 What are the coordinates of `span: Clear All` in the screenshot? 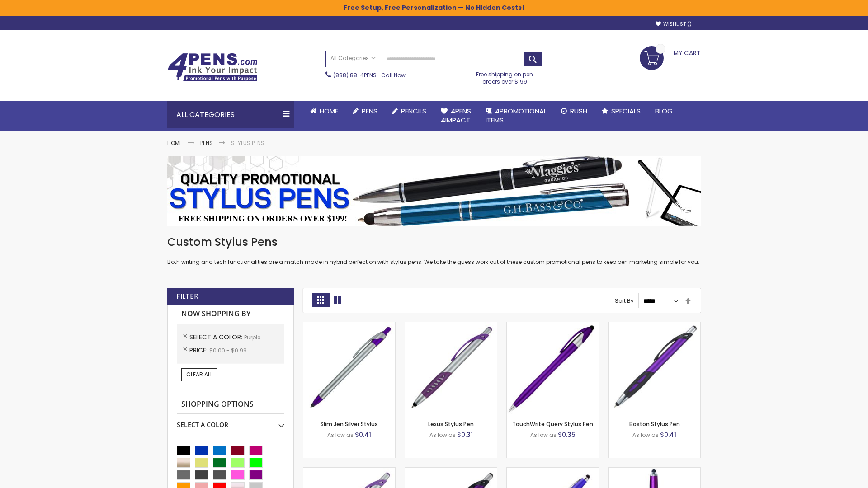 It's located at (199, 374).